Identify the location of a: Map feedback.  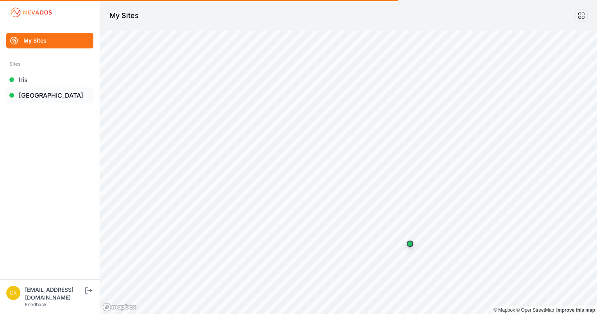
(575, 310).